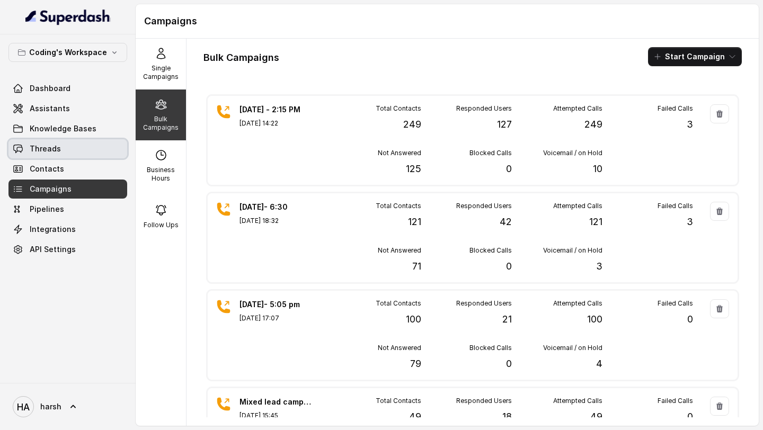  I want to click on a: API Settings, so click(68, 250).